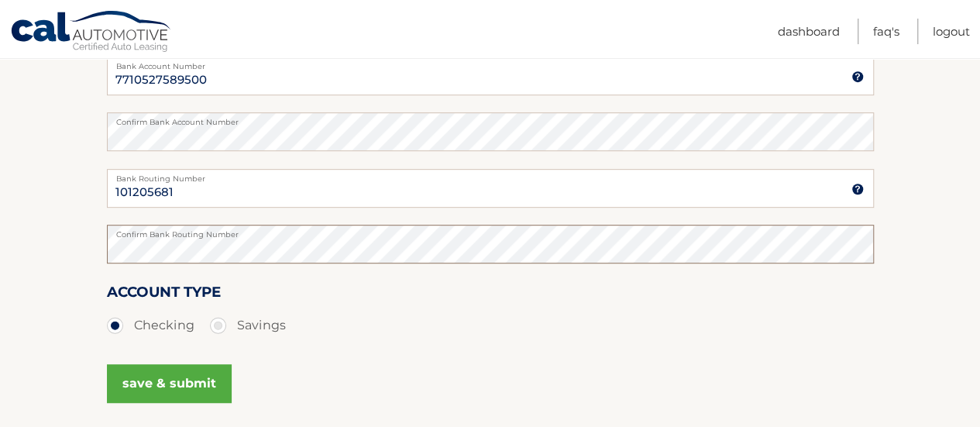  What do you see at coordinates (490, 63) in the screenshot?
I see `label: Bank Account Number` at bounding box center [490, 63].